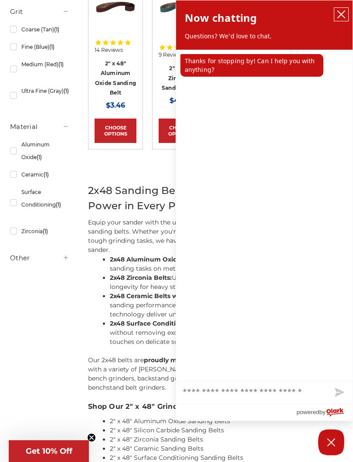 The width and height of the screenshot is (353, 462). What do you see at coordinates (40, 47) in the screenshot?
I see `a: Fine (Blue)` at bounding box center [40, 47].